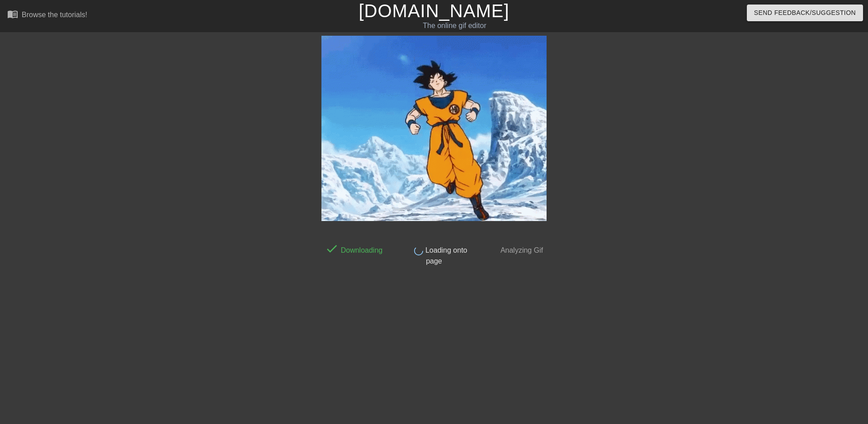  What do you see at coordinates (805, 13) in the screenshot?
I see `span: Send Feedback/Suggestion` at bounding box center [805, 13].